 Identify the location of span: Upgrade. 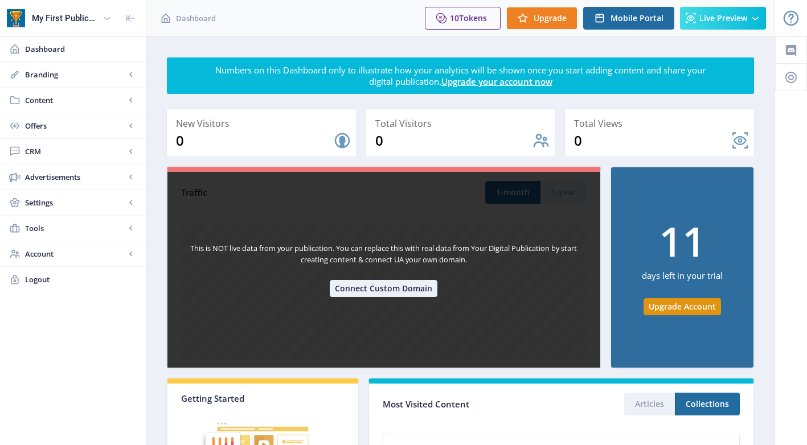
(550, 18).